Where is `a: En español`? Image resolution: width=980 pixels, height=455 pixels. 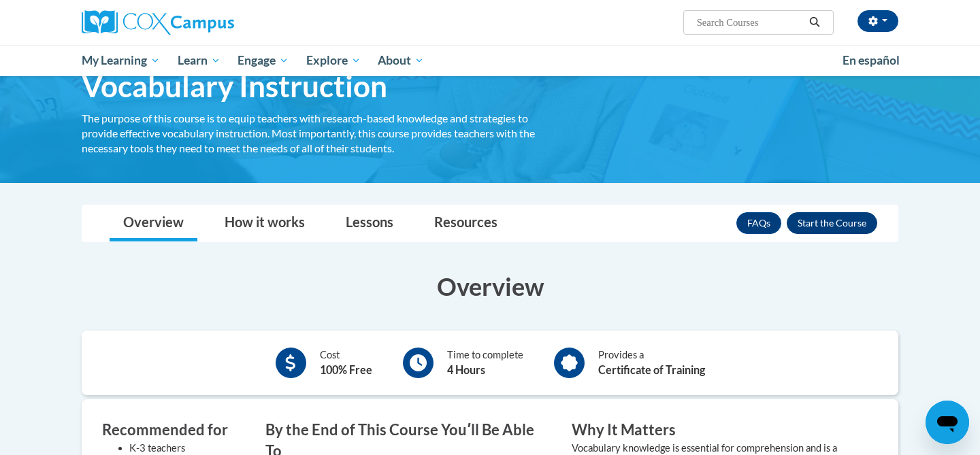 a: En español is located at coordinates (871, 60).